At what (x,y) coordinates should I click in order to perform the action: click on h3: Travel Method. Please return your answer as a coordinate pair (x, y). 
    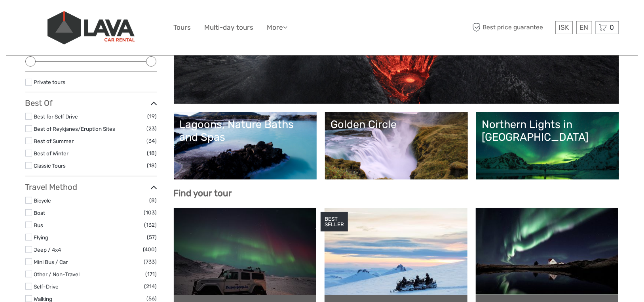
    Looking at the image, I should click on (91, 187).